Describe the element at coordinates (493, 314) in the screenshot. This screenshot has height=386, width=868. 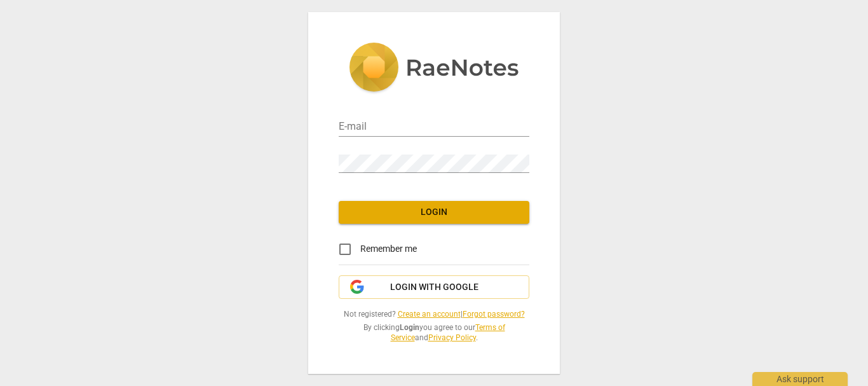
I see `a: Forgot password?` at that location.